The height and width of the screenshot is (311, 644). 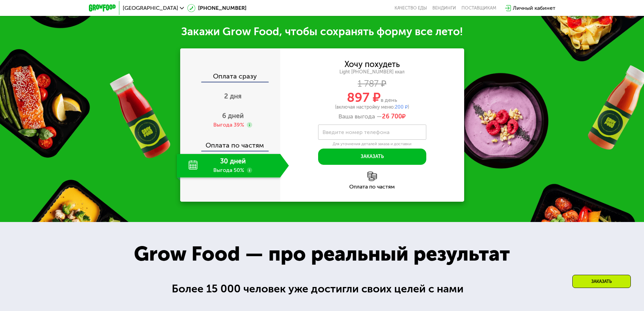 I want to click on a: Качество еды, so click(x=411, y=8).